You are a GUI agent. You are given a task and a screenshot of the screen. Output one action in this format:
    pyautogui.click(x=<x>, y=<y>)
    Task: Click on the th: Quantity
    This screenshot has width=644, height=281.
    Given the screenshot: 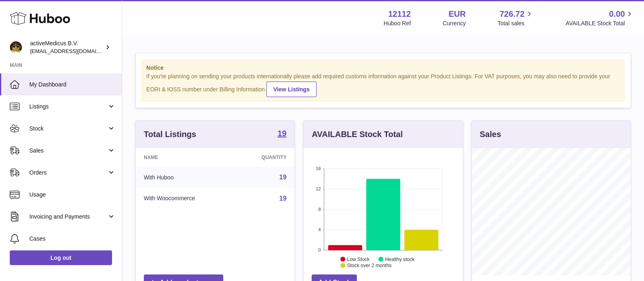 What is the action you would take?
    pyautogui.click(x=264, y=157)
    